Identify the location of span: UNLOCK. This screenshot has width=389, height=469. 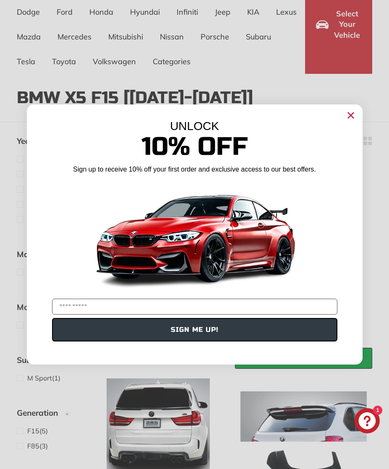
(194, 126).